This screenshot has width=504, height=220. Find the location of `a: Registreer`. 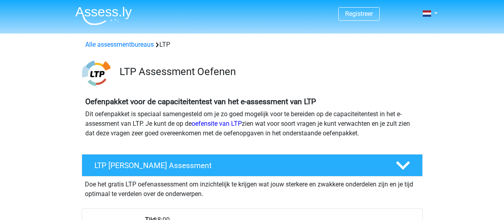

a: Registreer is located at coordinates (359, 14).